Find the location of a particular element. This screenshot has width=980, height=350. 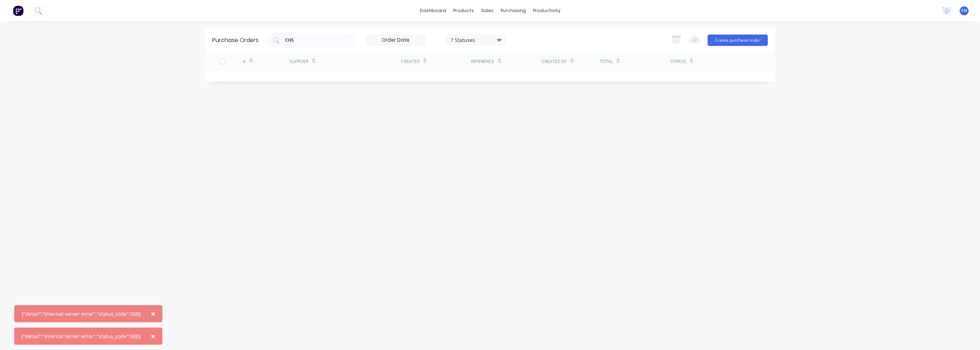

div: Total is located at coordinates (606, 61).